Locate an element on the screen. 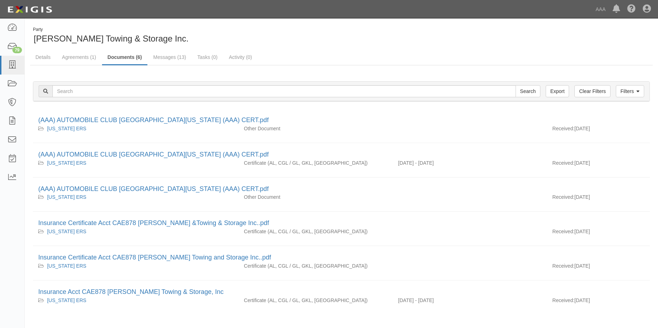 This screenshot has width=658, height=328. div: Party is located at coordinates (111, 29).